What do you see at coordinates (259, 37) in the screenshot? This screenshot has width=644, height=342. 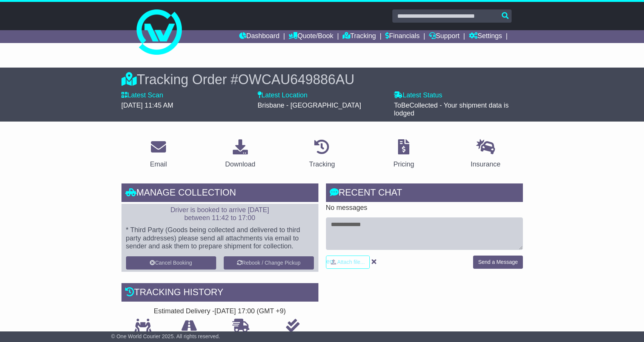 I see `a: Dashboard` at bounding box center [259, 37].